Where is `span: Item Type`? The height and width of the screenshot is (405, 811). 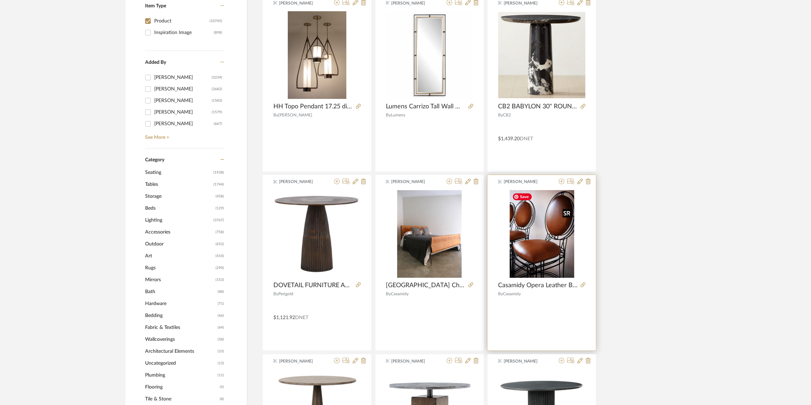
span: Item Type is located at coordinates (156, 6).